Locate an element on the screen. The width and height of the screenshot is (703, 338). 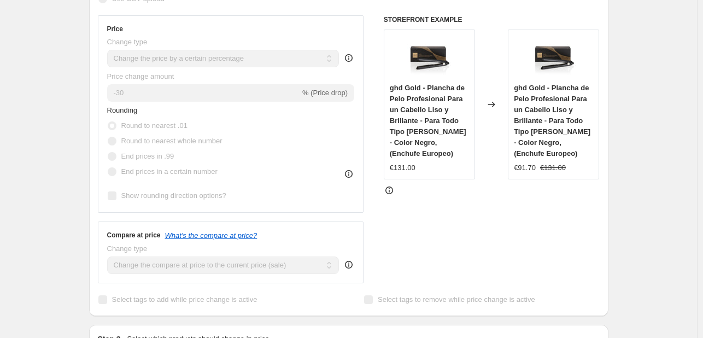
h6: STOREFRONT EXAMPLE is located at coordinates (491, 20).